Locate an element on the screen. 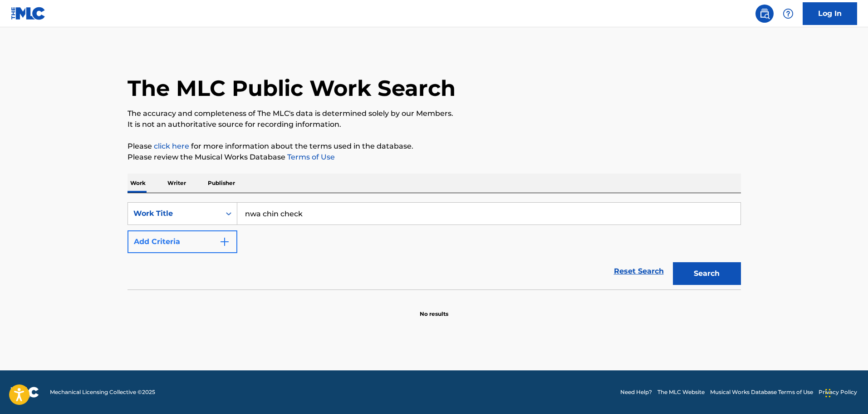 Image resolution: width=868 pixels, height=414 pixels. span: Mechanical Licensing Collective © 2025 is located at coordinates (102, 392).